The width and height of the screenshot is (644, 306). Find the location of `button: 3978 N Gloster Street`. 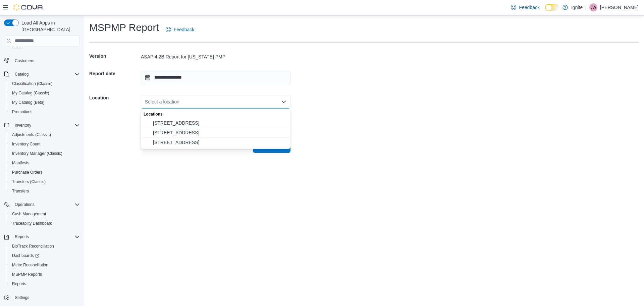

button: 3978 N Gloster Street is located at coordinates (215, 142).